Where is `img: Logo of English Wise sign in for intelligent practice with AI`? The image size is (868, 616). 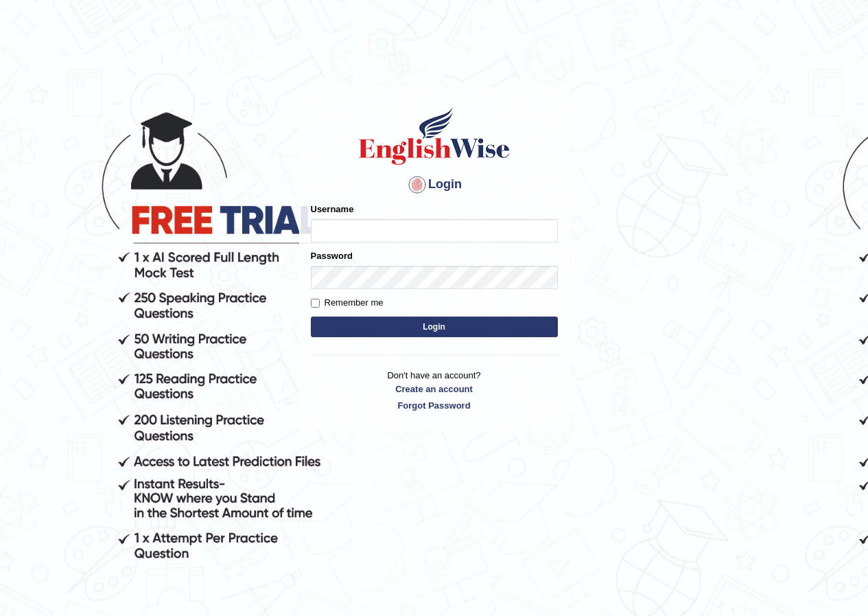 img: Logo of English Wise sign in for intelligent practice with AI is located at coordinates (434, 136).